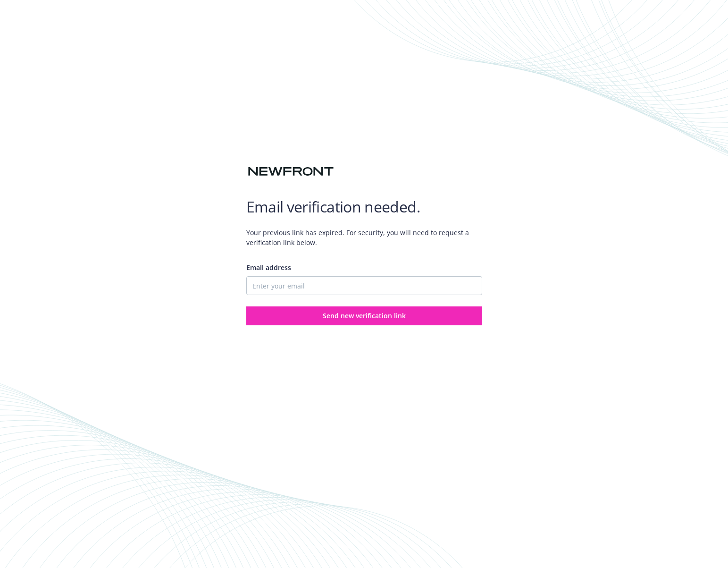 The height and width of the screenshot is (568, 728). Describe the element at coordinates (365, 316) in the screenshot. I see `button: Send new verification link` at that location.